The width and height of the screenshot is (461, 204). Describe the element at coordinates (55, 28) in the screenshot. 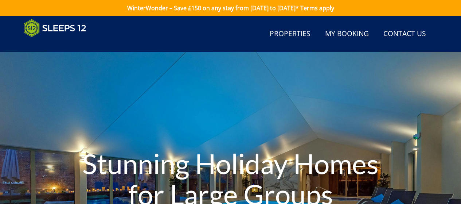

I see `img: Sleeps 12` at that location.